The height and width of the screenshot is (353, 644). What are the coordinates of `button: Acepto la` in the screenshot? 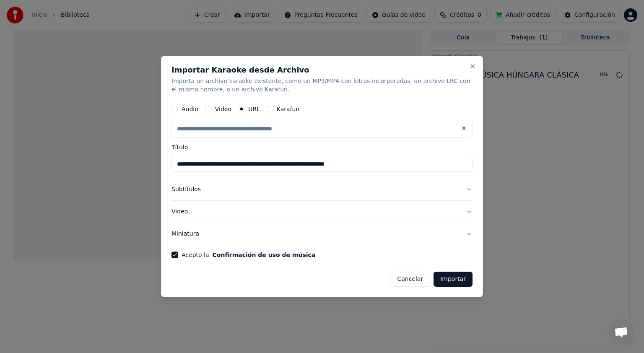 It's located at (264, 255).